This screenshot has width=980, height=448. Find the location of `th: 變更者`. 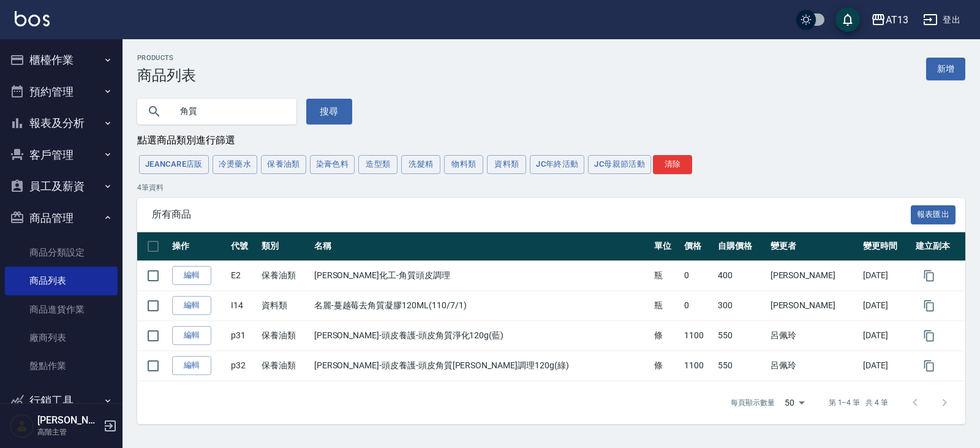

th: 變更者 is located at coordinates (814, 246).